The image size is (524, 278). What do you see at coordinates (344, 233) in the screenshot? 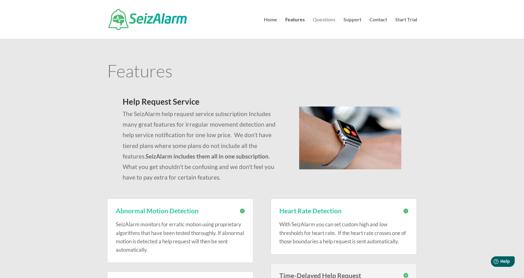
I see `p: With SeizAlarm you can set custom high and low thresholds for heart rate. If the heart rate cross...` at bounding box center [344, 233].